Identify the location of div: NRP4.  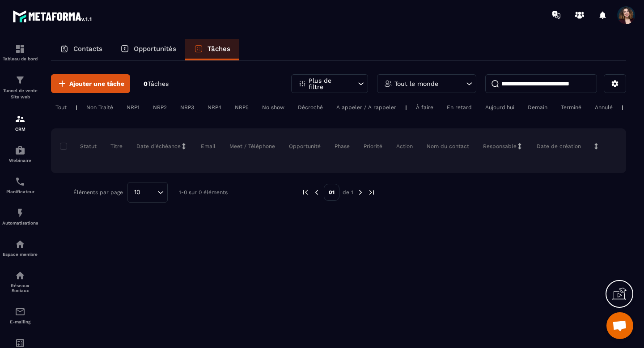
(214, 107).